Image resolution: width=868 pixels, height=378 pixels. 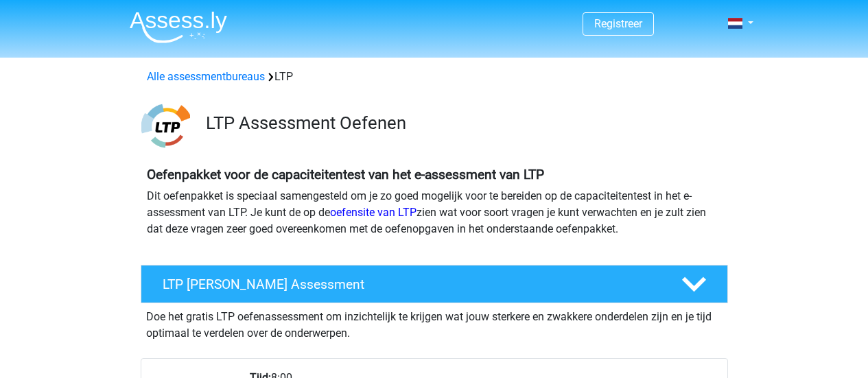 What do you see at coordinates (345, 174) in the screenshot?
I see `b: Oefenpakket voor de capaciteitentest van het e-assessment van LTP` at bounding box center [345, 174].